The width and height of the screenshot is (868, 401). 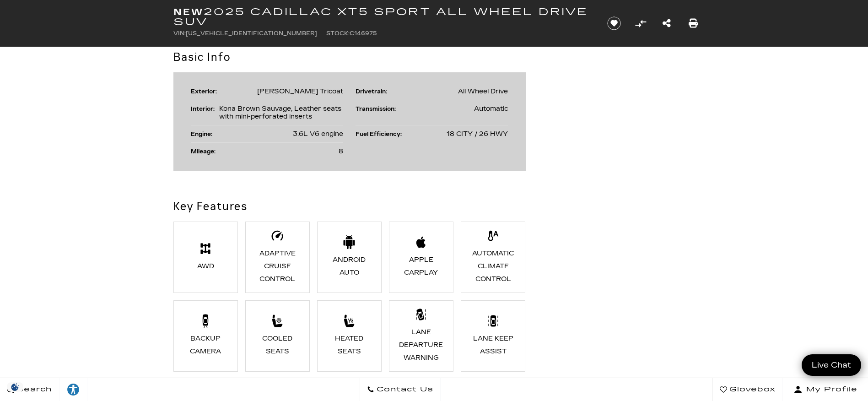 What do you see at coordinates (179, 33) in the screenshot?
I see `span: VIN:` at bounding box center [179, 33].